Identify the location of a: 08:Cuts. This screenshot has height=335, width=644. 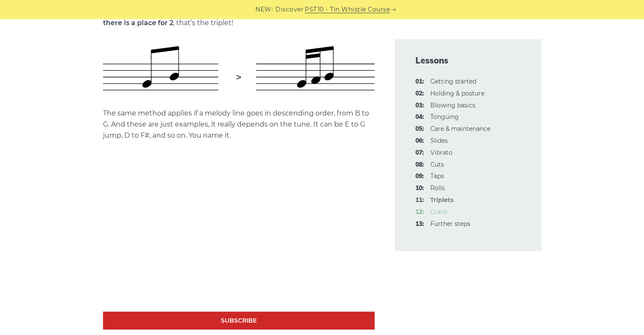
(437, 165).